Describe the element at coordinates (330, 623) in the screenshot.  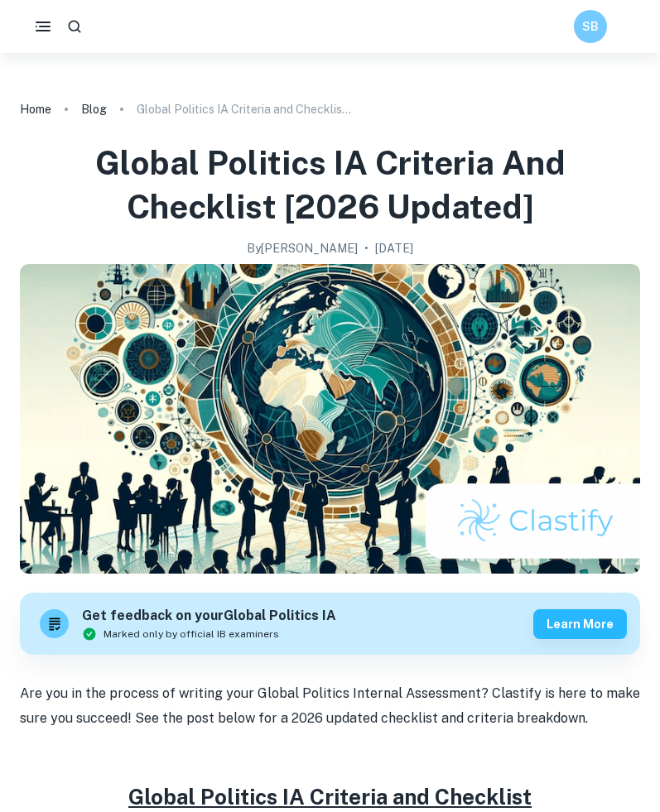
I see `a: Get feedback on yourGlobal Politics IAMarked only by official IB examinersLearn more` at that location.